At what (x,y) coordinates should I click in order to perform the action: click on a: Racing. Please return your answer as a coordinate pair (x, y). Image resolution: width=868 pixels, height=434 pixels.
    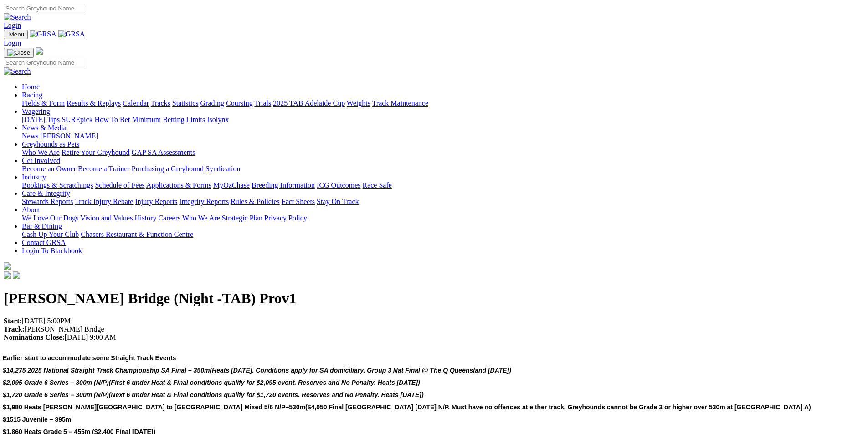
    Looking at the image, I should click on (32, 94).